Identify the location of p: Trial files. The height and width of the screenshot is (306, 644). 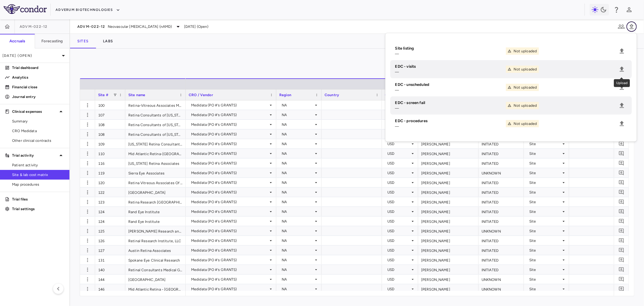
(38, 199).